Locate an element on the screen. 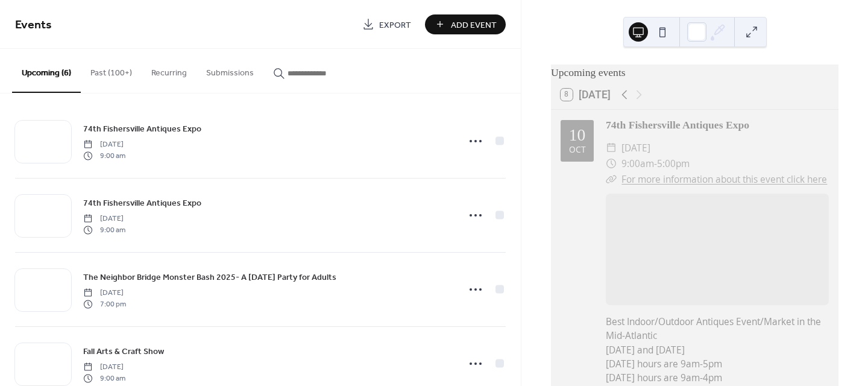 Image resolution: width=868 pixels, height=386 pixels. a: For more information about this event click here is located at coordinates (724, 179).